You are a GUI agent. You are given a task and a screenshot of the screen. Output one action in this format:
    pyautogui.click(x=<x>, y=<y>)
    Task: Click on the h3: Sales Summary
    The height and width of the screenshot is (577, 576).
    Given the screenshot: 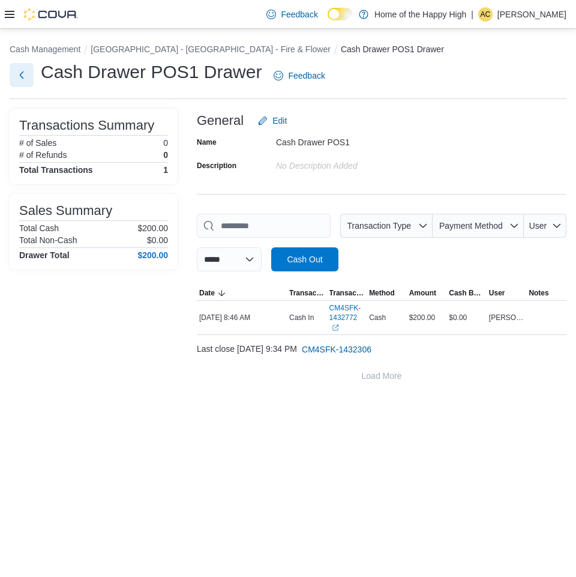 What is the action you would take?
    pyautogui.click(x=65, y=211)
    